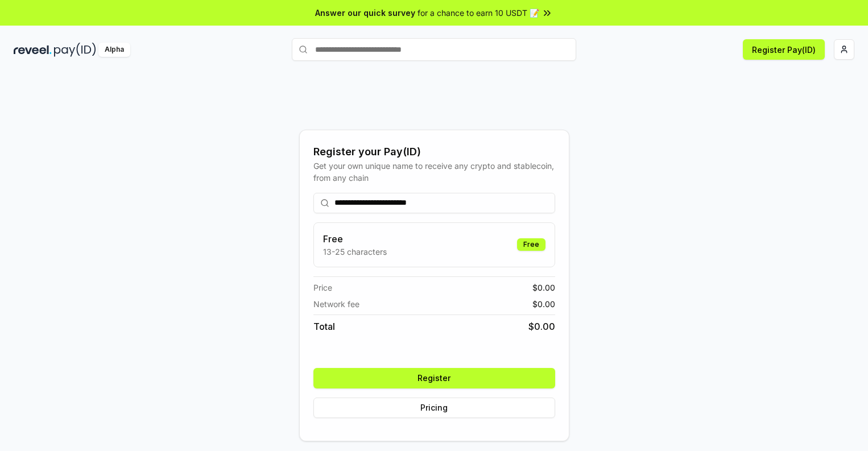 The height and width of the screenshot is (451, 868). What do you see at coordinates (434, 172) in the screenshot?
I see `div: Get your own unique name to receive any crypto and stablecoin, from any chain` at bounding box center [434, 172].